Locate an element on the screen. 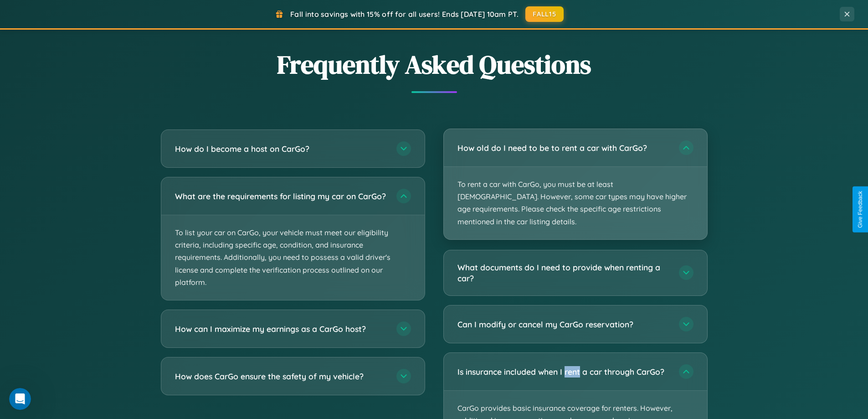 This screenshot has width=868, height=419. h3: Can I modify or cancel my CarGo reservation? is located at coordinates (564, 324).